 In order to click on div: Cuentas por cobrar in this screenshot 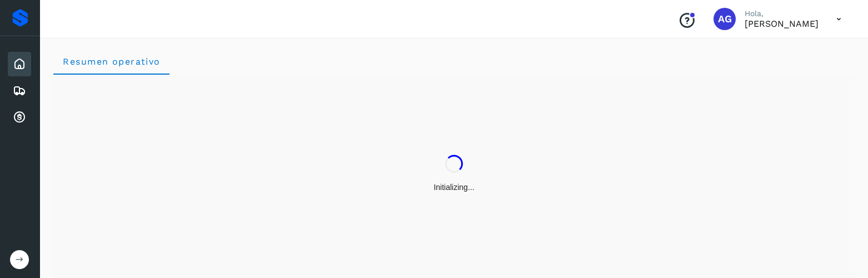, I will do `click(20, 117)`.